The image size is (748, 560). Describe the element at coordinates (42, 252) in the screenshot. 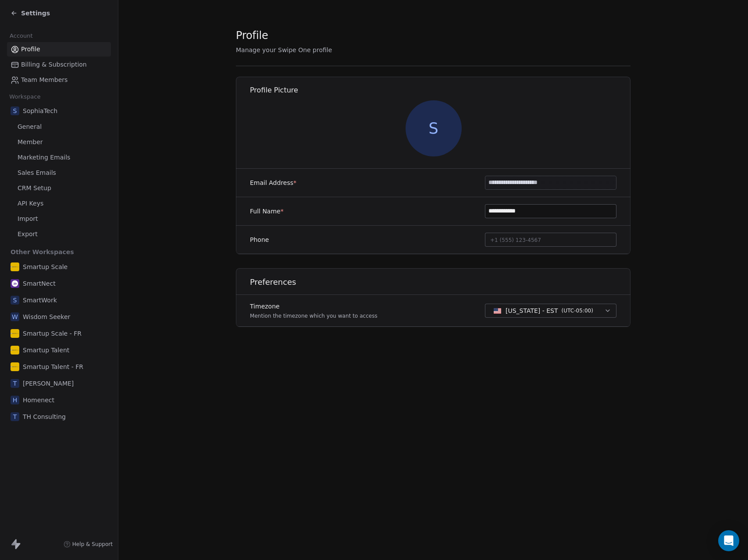

I see `span: Other Workspaces` at that location.